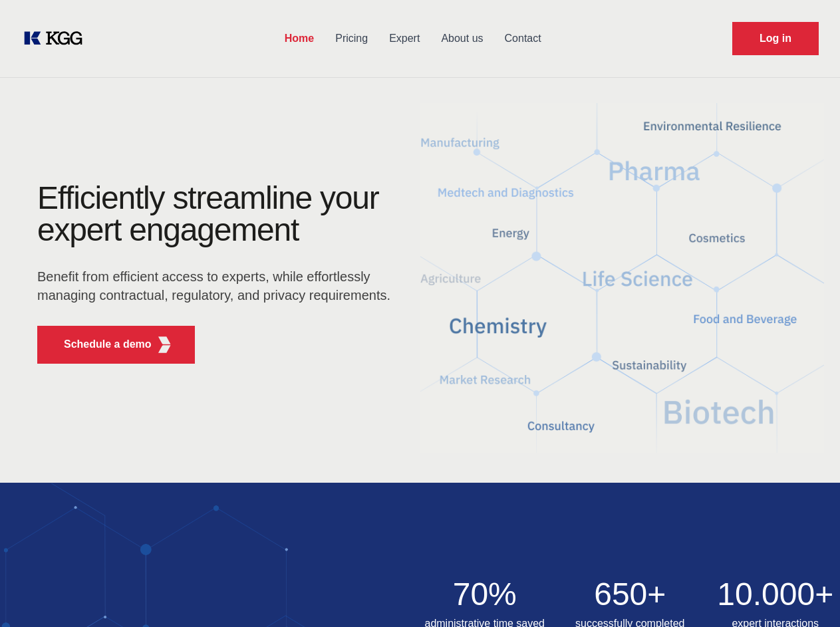 The image size is (840, 627). What do you see at coordinates (107, 344) in the screenshot?
I see `p: Schedule a demo` at bounding box center [107, 344].